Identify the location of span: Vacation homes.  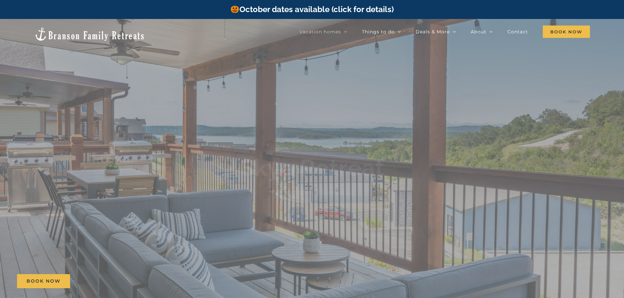
(320, 32).